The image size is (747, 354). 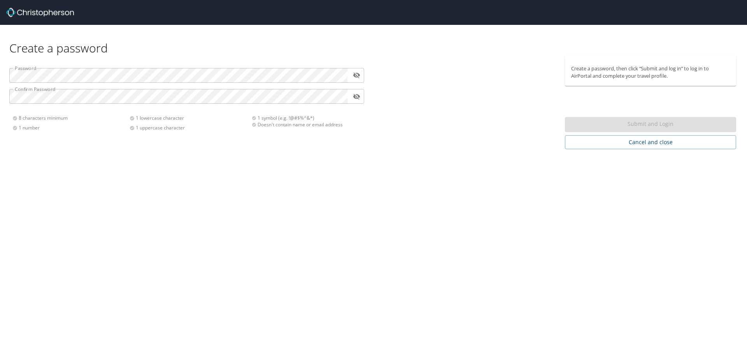 I want to click on div: 1 number, so click(x=71, y=128).